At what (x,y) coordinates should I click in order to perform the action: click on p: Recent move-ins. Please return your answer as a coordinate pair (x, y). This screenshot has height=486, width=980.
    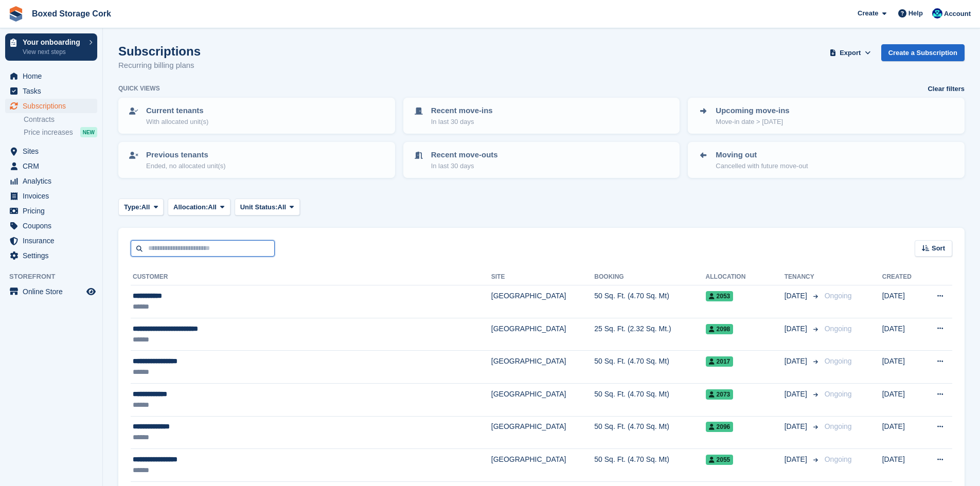
    Looking at the image, I should click on (462, 111).